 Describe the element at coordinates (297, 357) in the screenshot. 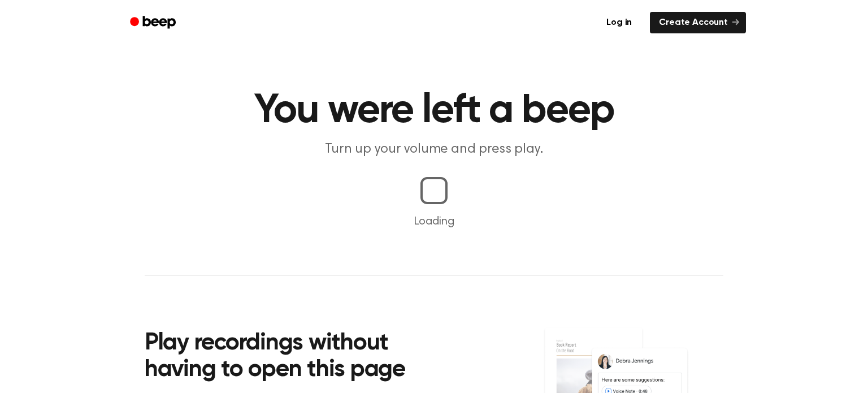

I see `h2: Play recordings without having to open this page` at that location.